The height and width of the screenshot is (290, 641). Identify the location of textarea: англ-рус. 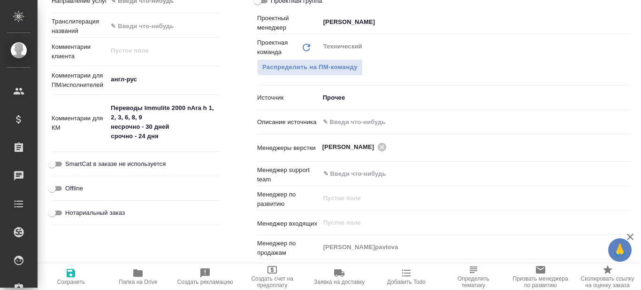
(163, 79).